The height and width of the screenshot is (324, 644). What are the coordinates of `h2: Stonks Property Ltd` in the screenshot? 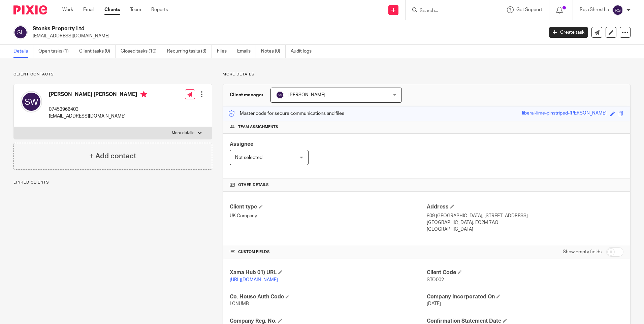 It's located at (235, 28).